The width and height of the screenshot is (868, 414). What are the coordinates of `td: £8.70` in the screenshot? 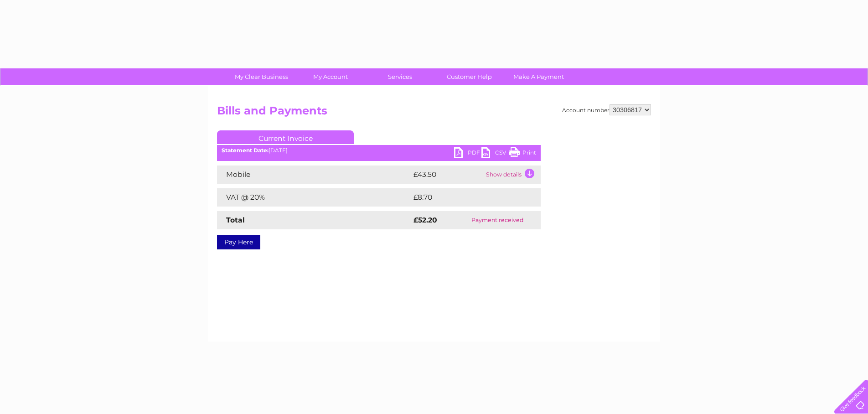 It's located at (465, 197).